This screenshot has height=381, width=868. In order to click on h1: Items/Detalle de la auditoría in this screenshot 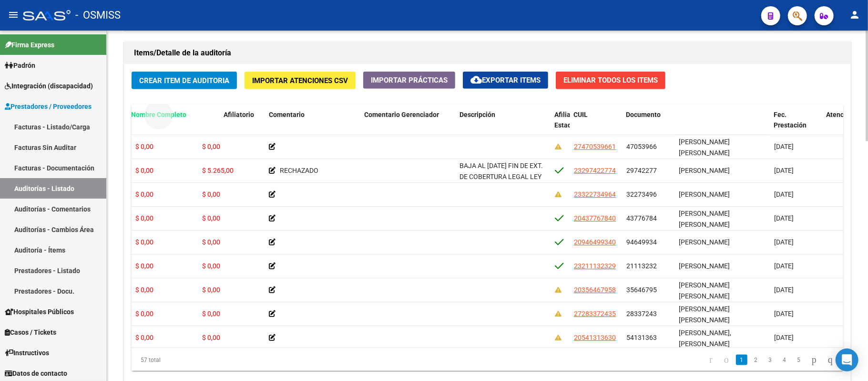, I will do `click(487, 53)`.